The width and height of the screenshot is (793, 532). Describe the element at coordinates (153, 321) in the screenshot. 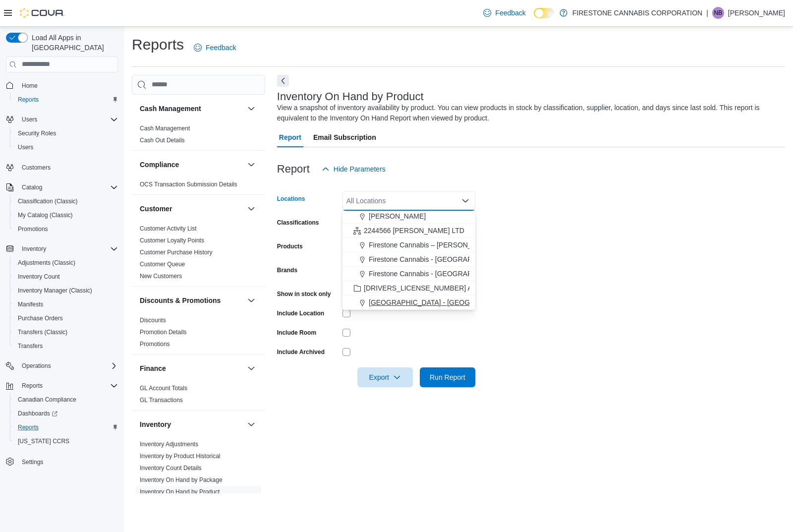

I see `span: Discounts` at that location.